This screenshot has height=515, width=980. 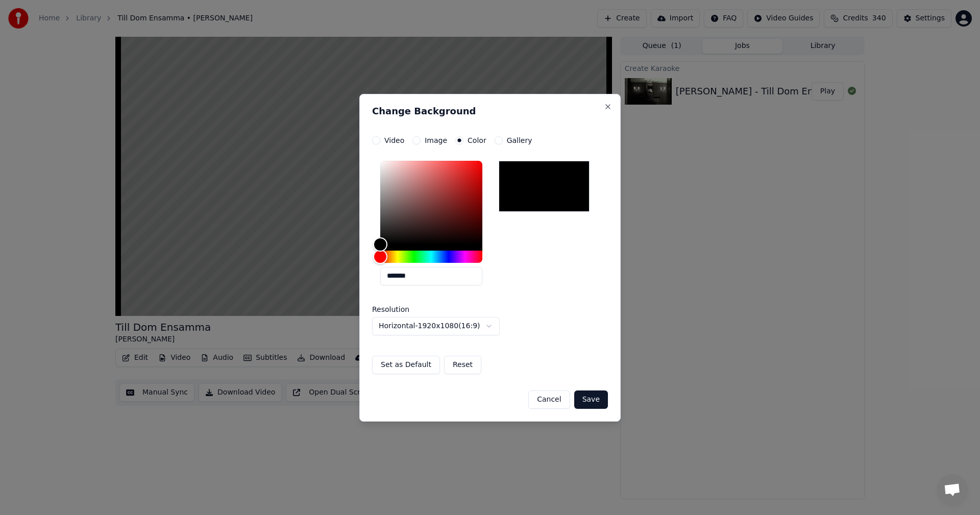 What do you see at coordinates (423, 309) in the screenshot?
I see `label: Resolution` at bounding box center [423, 309].